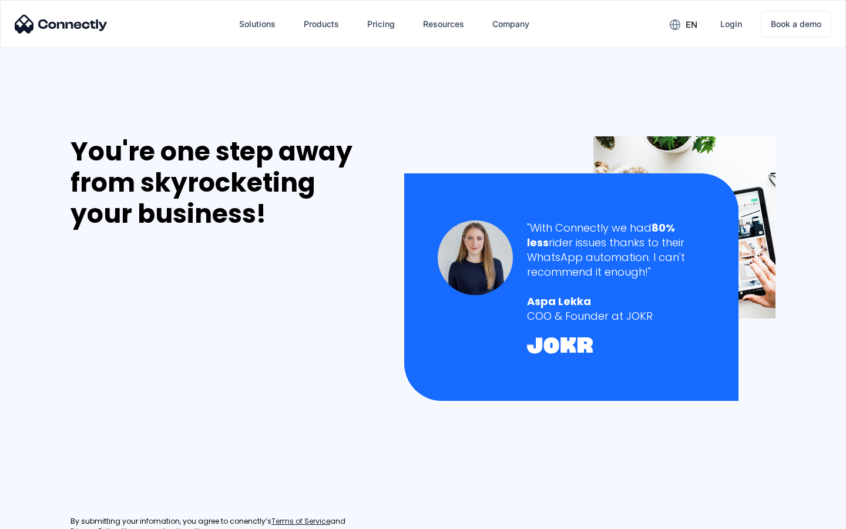 This screenshot has height=529, width=846. What do you see at coordinates (616, 316) in the screenshot?
I see `div: COO & Founder at JOKR` at bounding box center [616, 316].